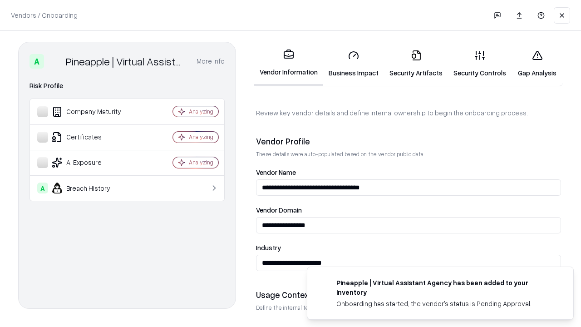 Image resolution: width=581 pixels, height=327 pixels. Describe the element at coordinates (409, 172) in the screenshot. I see `label: Vendor Name` at that location.